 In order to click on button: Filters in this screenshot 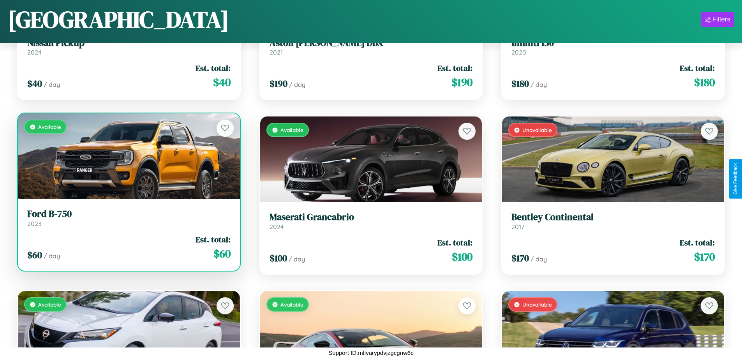, I will do `click(717, 19)`.